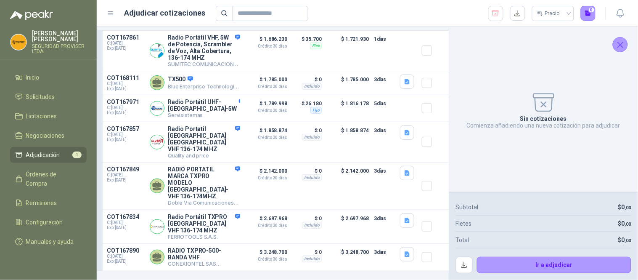  Describe the element at coordinates (126, 217) in the screenshot. I see `p: COT167834` at that location.